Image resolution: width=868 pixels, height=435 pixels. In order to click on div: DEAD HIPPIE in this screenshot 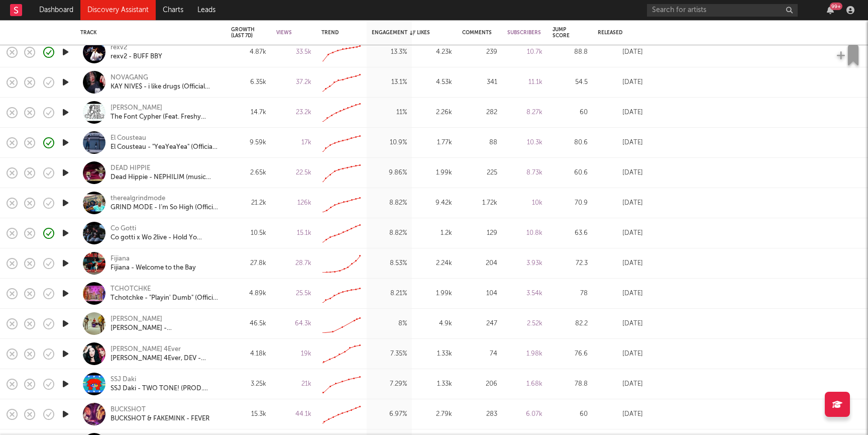, I will do `click(130, 168)`.